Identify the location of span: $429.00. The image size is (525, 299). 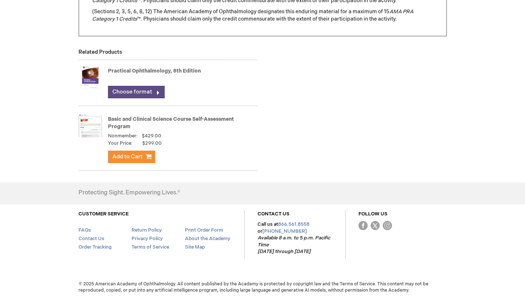
(152, 136).